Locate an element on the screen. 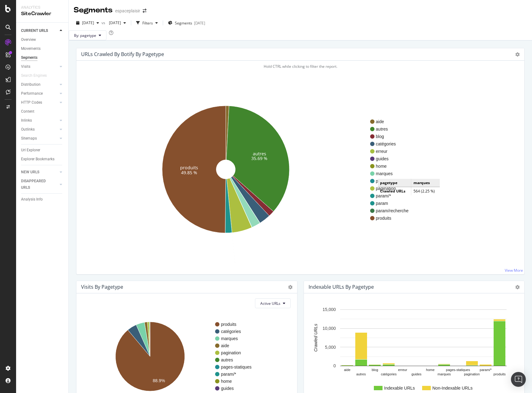 This screenshot has height=393, width=532. div: Visits is located at coordinates (25, 66).